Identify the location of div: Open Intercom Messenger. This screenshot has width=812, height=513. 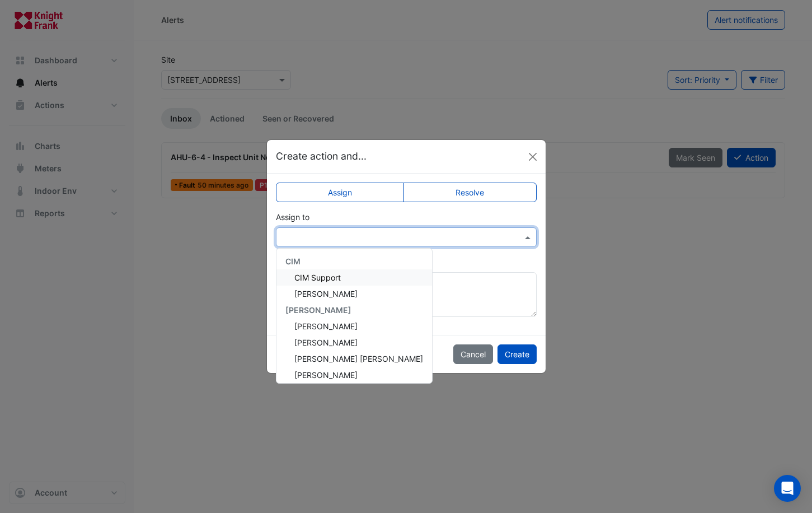
(787, 488).